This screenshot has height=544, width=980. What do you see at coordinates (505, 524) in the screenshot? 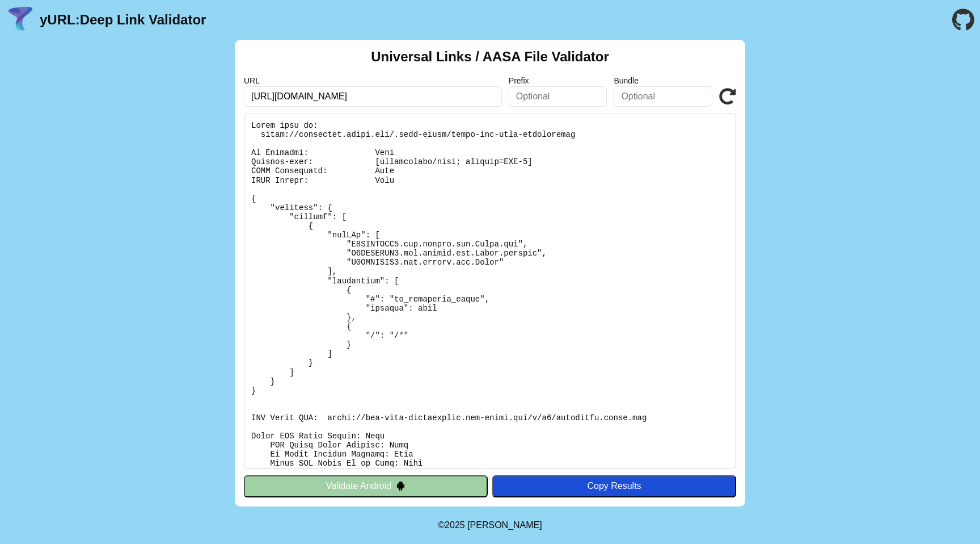
I see `a: Michael Ibragimchayev's Personal Site` at bounding box center [505, 524].